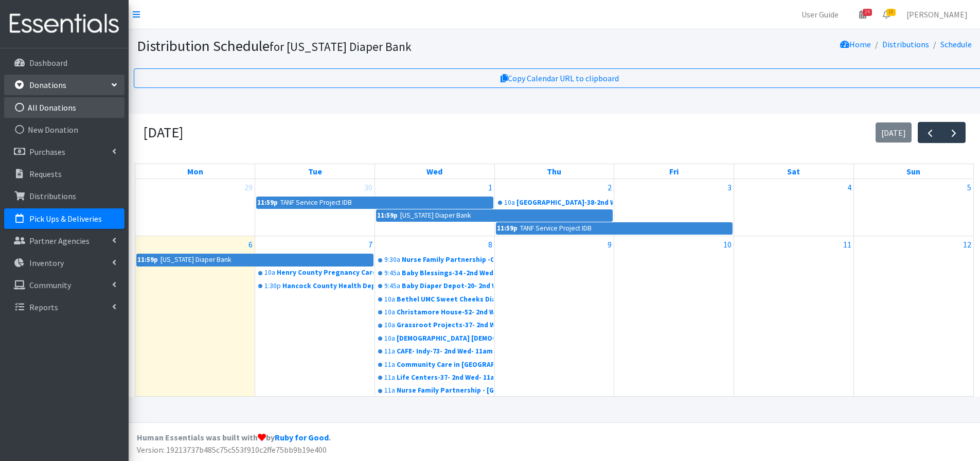  What do you see at coordinates (52, 196) in the screenshot?
I see `p: Distributions` at bounding box center [52, 196].